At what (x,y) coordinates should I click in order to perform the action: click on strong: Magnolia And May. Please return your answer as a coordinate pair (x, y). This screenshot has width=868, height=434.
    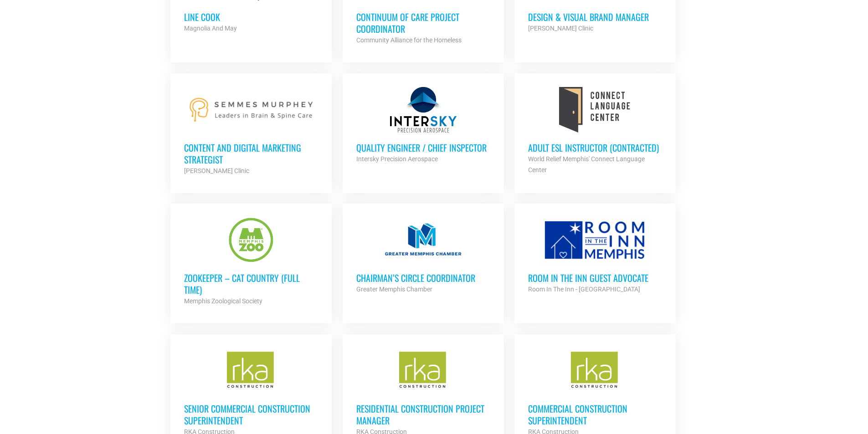
    Looking at the image, I should click on (211, 29).